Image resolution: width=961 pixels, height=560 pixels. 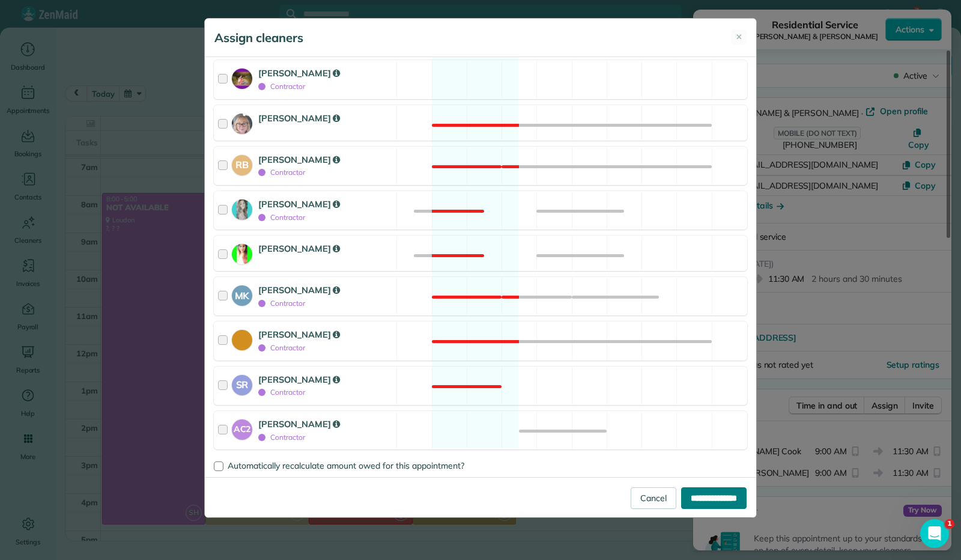 What do you see at coordinates (950, 524) in the screenshot?
I see `span: 1` at bounding box center [950, 524].